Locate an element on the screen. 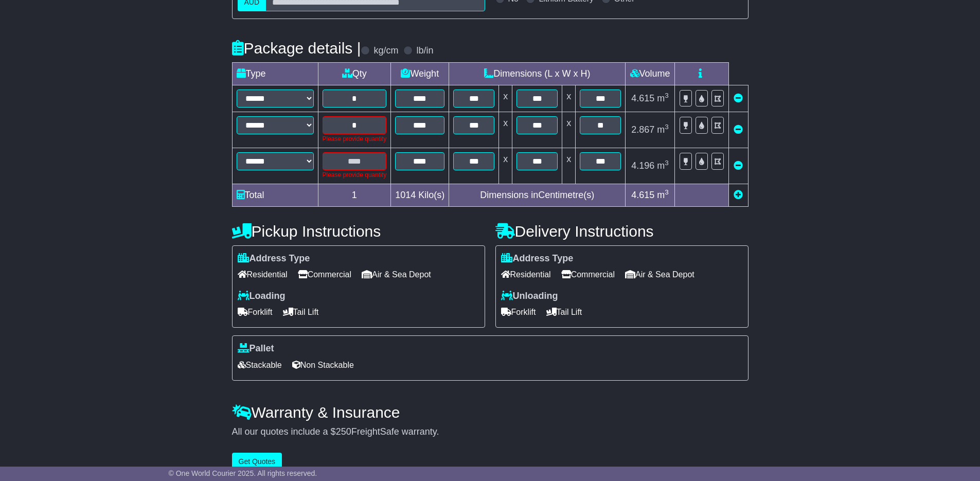  span: 250 is located at coordinates (344, 431).